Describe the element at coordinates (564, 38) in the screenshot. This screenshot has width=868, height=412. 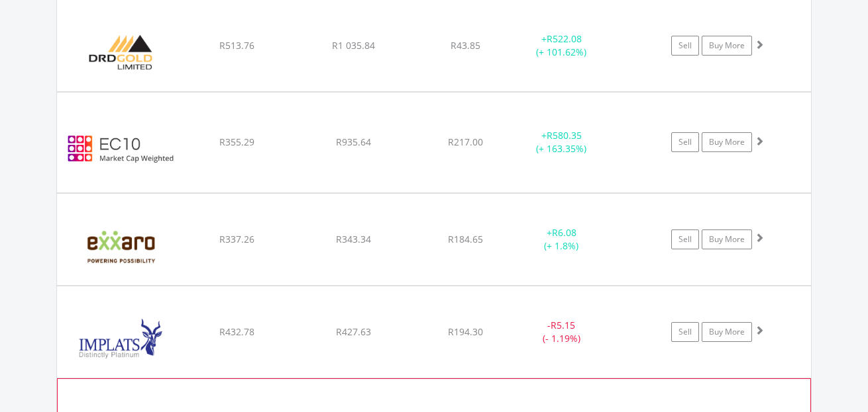
I see `span: R522.08` at that location.